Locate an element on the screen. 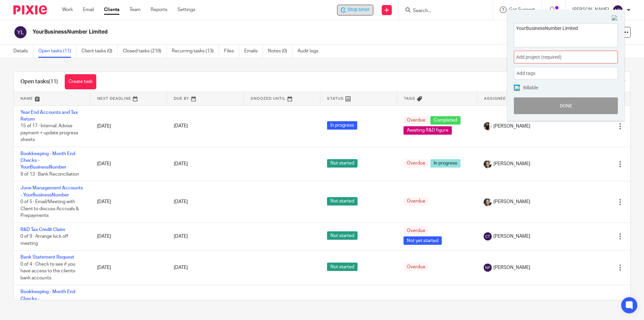 The height and width of the screenshot is (320, 644). a: Emails is located at coordinates (254, 51).